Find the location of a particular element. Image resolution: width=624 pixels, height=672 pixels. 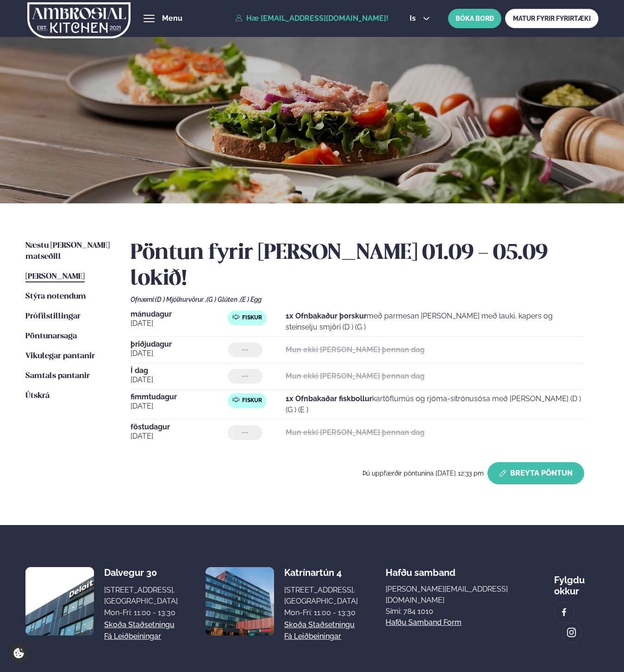

span: Hafðu samband is located at coordinates (420, 569).